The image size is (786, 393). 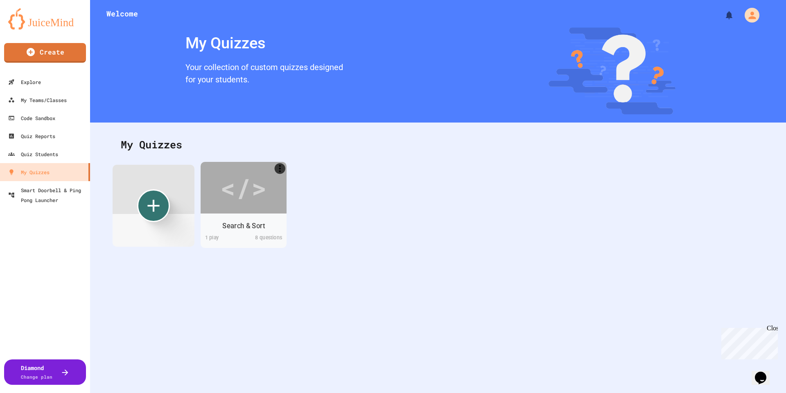 I want to click on span: Change plan, so click(x=36, y=376).